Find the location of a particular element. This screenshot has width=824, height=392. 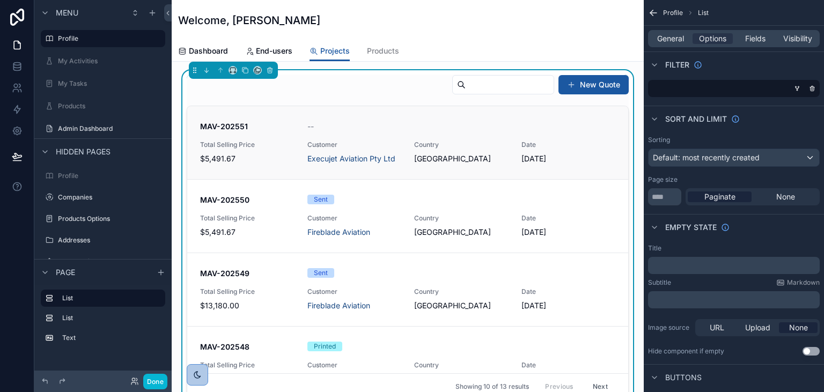

label: My Tasks is located at coordinates (110, 84).